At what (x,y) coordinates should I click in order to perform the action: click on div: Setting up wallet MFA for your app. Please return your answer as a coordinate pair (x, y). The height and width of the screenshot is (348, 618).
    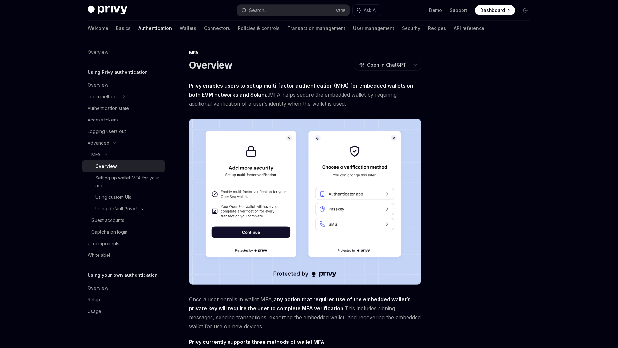
    Looking at the image, I should click on (128, 182).